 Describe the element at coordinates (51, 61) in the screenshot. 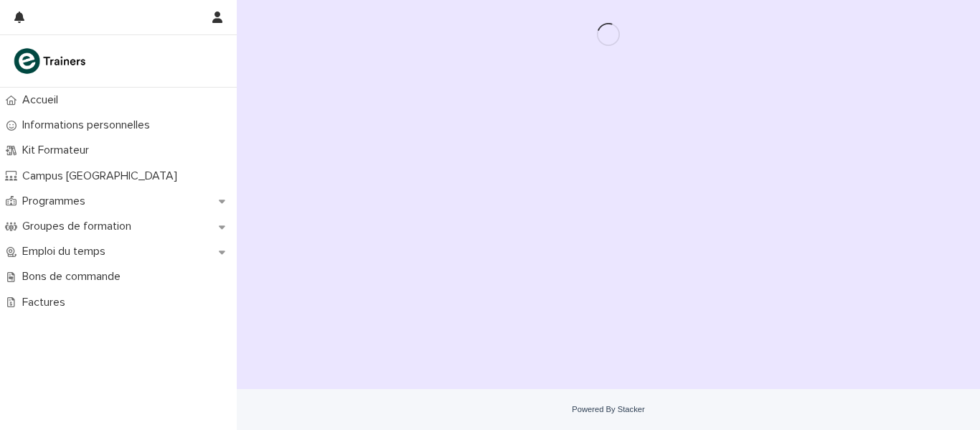

I see `img: K0CqGN7SDeD6s4JG8KQk` at that location.